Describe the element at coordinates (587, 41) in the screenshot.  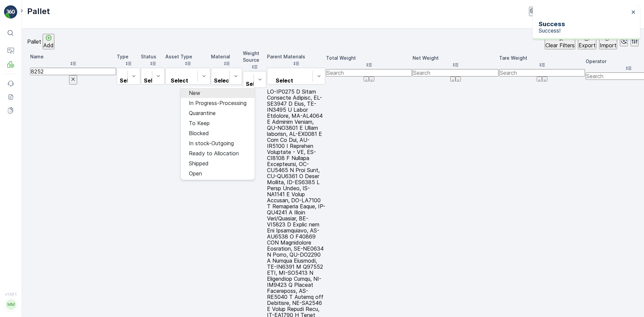
I see `button: Export` at that location.